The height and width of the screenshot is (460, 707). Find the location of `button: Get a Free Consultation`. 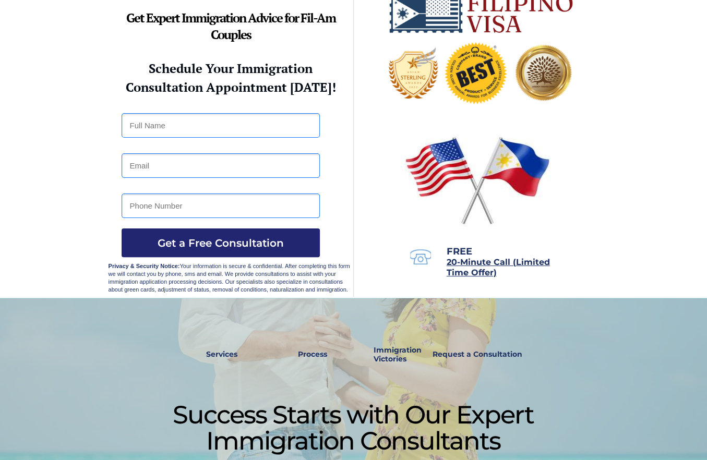

button: Get a Free Consultation is located at coordinates (221, 243).